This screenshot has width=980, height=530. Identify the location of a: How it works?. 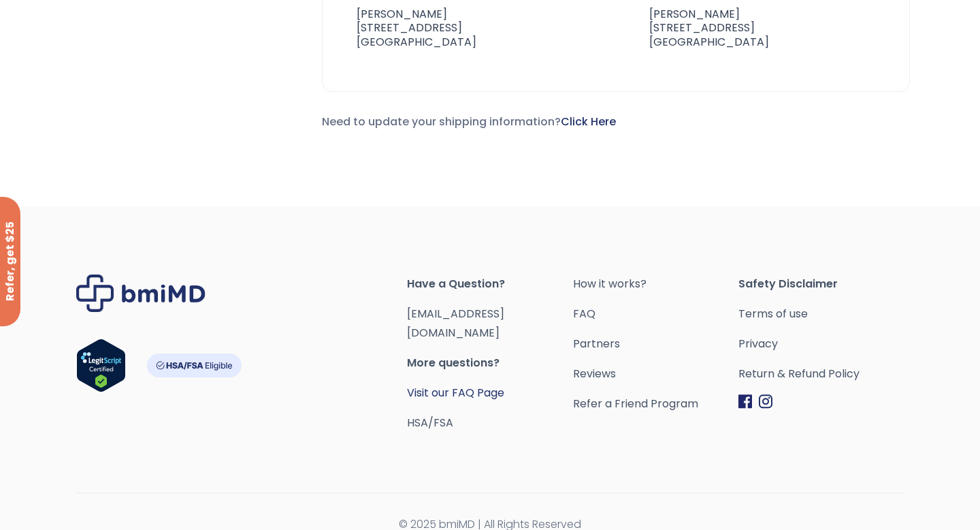
(656, 284).